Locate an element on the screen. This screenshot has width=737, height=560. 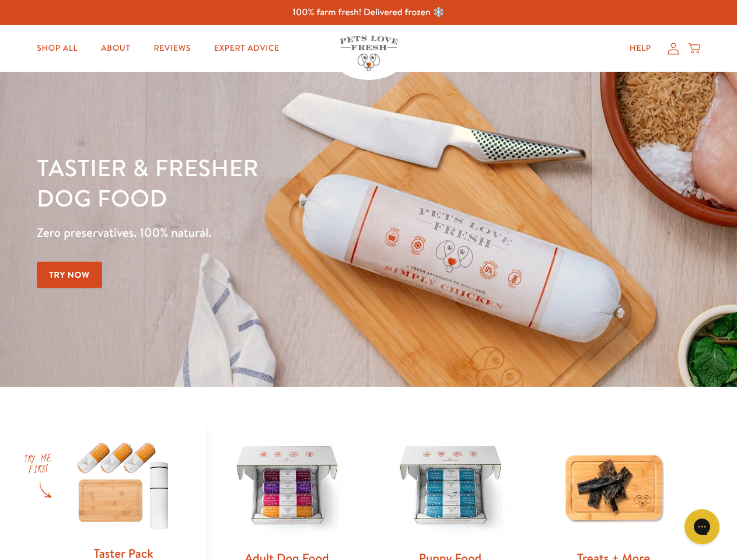
a: Help is located at coordinates (640, 48).